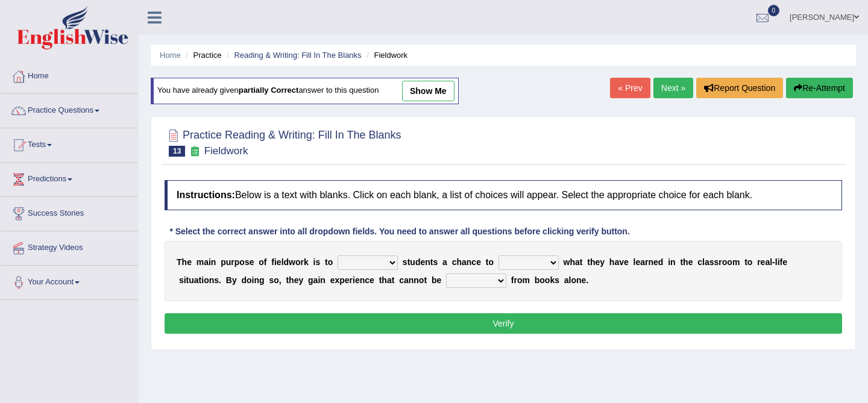  What do you see at coordinates (630, 88) in the screenshot?
I see `a: « Prev` at bounding box center [630, 88].